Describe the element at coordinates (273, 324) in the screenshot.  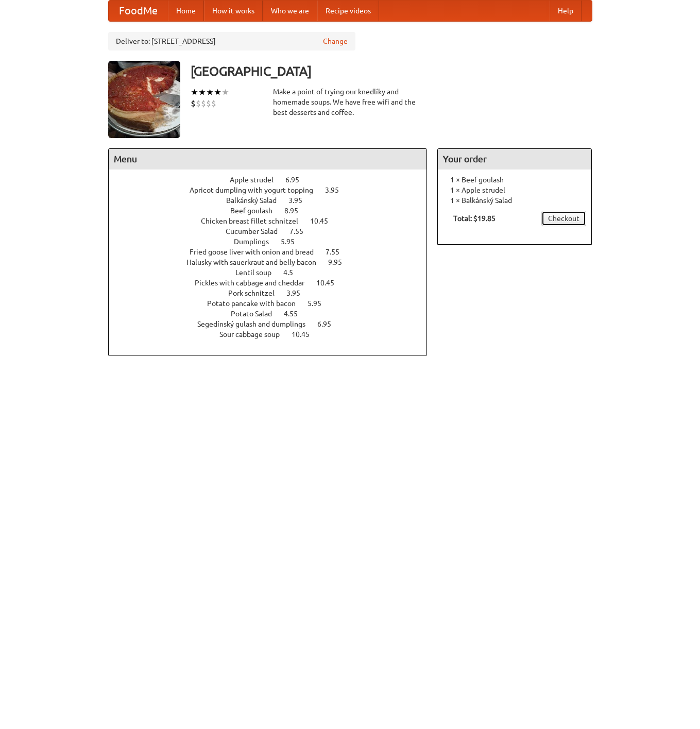
I see `a: Segedínský gulash and dumplings 6.95` at that location.